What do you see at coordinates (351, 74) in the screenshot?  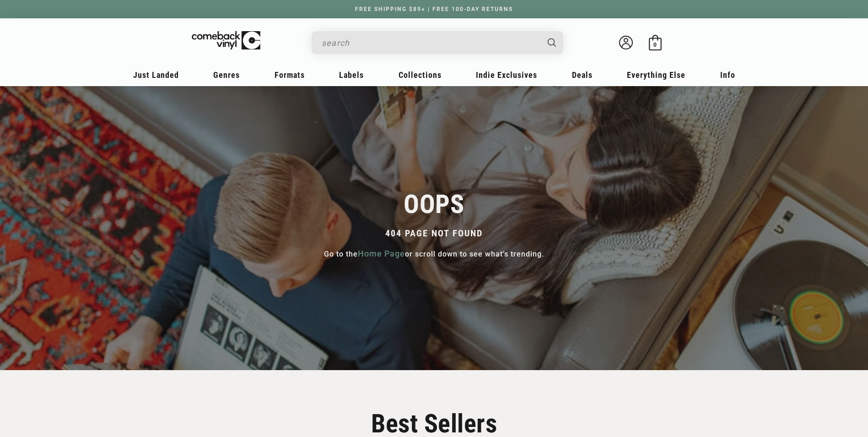 I see `span: Labels` at bounding box center [351, 74].